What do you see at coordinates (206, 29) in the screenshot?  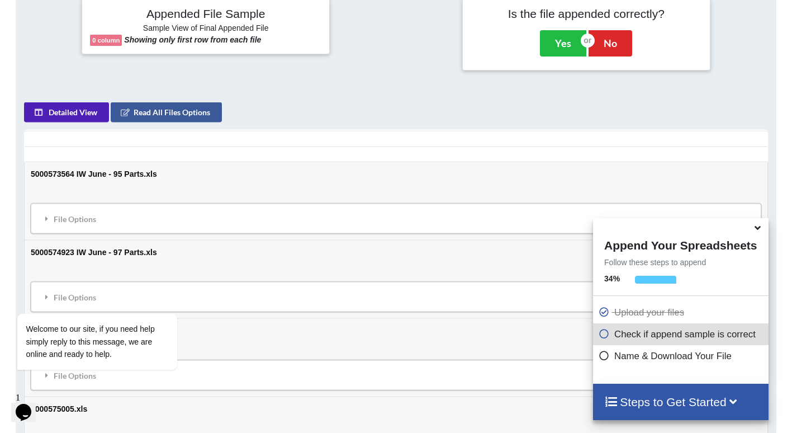 I see `h6: Sample View of Final Appended File` at bounding box center [206, 29].